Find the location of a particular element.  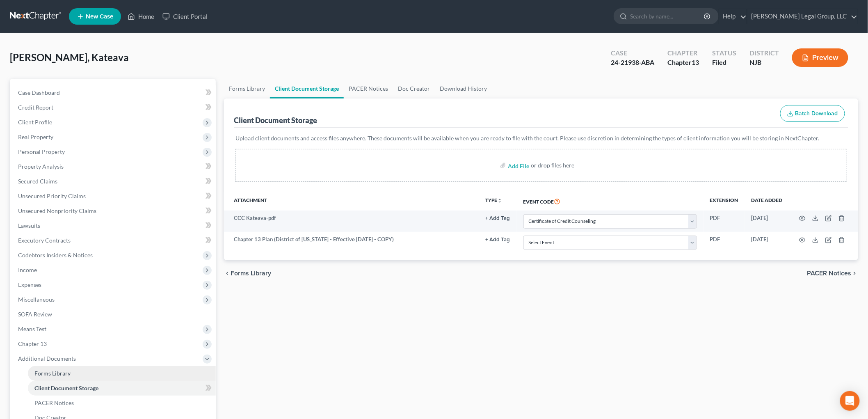

th: Event Code is located at coordinates (610, 201).